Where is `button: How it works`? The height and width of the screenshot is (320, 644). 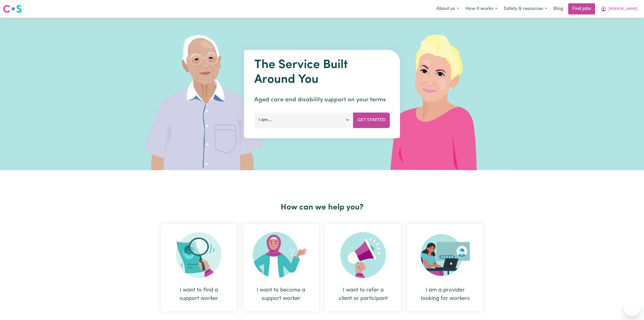
button: How it works is located at coordinates (481, 9).